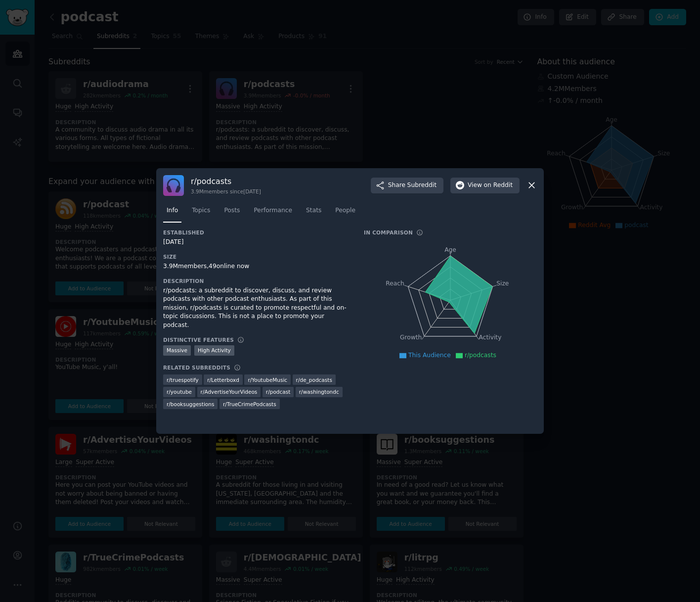  Describe the element at coordinates (229, 392) in the screenshot. I see `span: r/ AdvertiseYourVideos` at that location.